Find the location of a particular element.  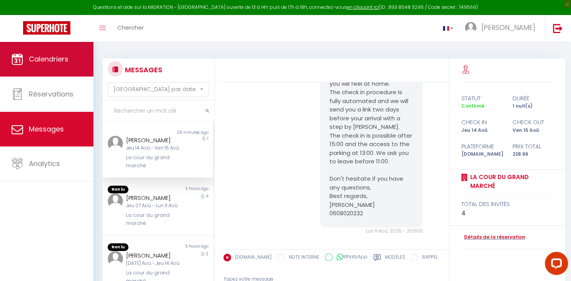

a: Chercher is located at coordinates (130, 28).